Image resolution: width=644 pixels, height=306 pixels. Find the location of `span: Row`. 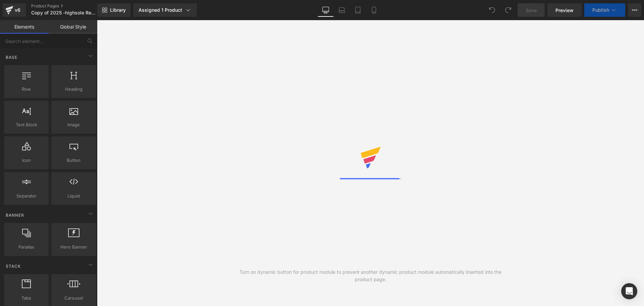

span: Row is located at coordinates (26, 89).